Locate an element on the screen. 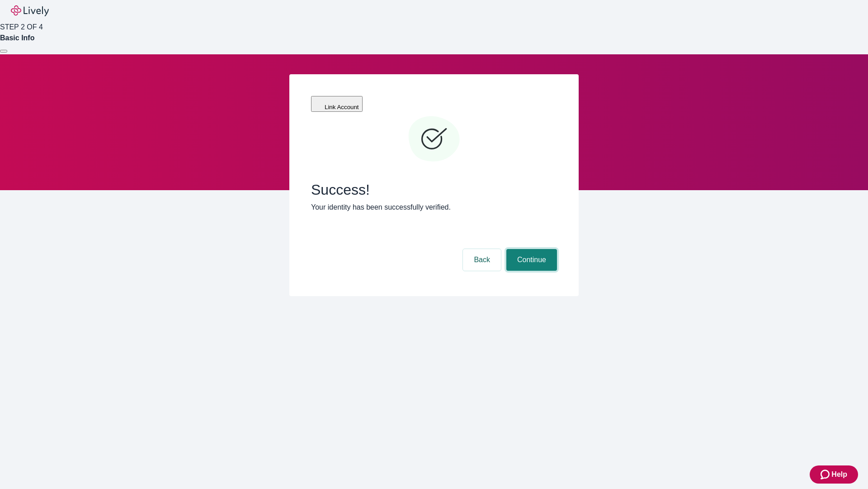  svg: Zendesk support icon is located at coordinates (826, 474).